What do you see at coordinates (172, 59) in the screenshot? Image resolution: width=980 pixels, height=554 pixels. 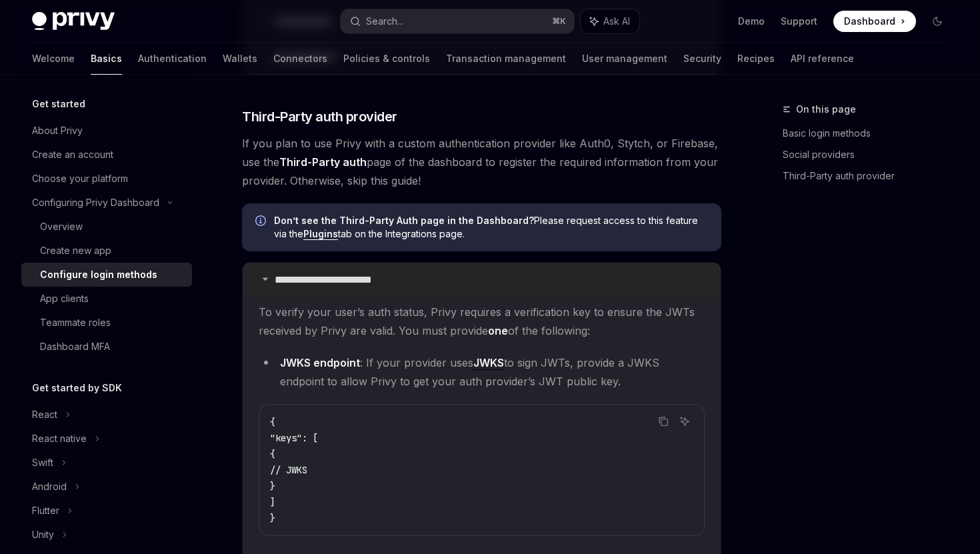 I see `a: Authentication` at bounding box center [172, 59].